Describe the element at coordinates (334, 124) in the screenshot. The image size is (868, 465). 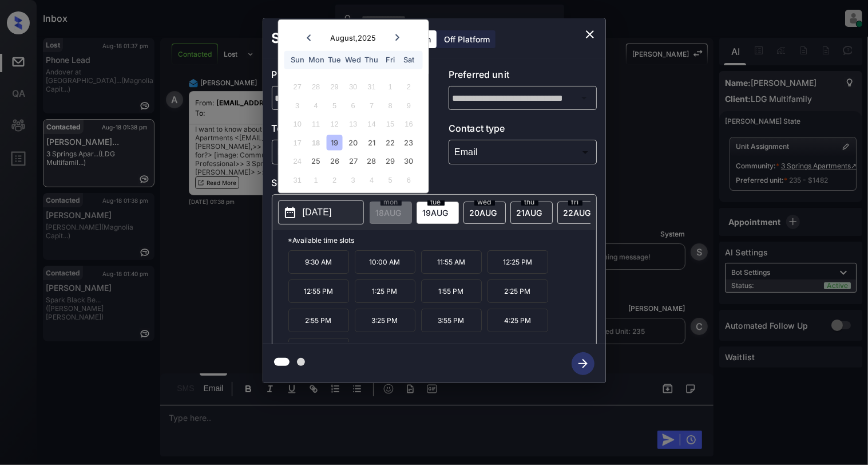
I see `div: Not available Tuesday, August 12th, 2025` at that location.